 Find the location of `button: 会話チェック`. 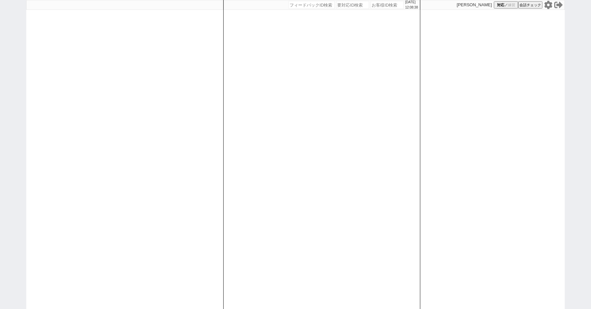

button: 会話チェック is located at coordinates (530, 5).